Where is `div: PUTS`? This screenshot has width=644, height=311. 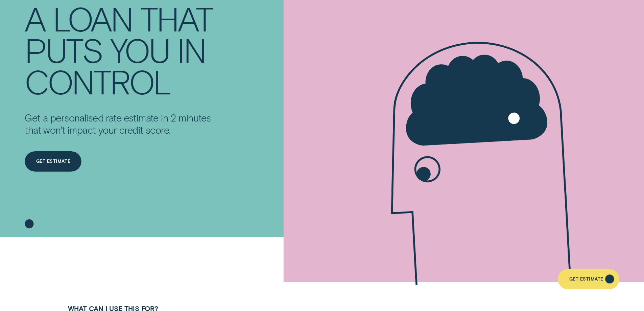
div: PUTS is located at coordinates (63, 50).